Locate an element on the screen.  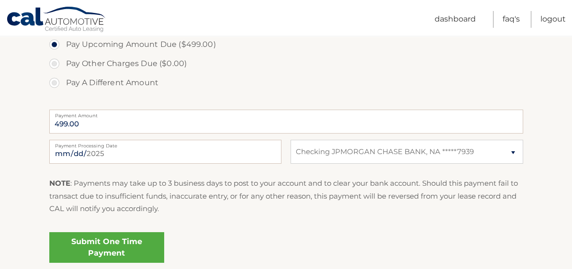
input: Payment Amount is located at coordinates (286, 122).